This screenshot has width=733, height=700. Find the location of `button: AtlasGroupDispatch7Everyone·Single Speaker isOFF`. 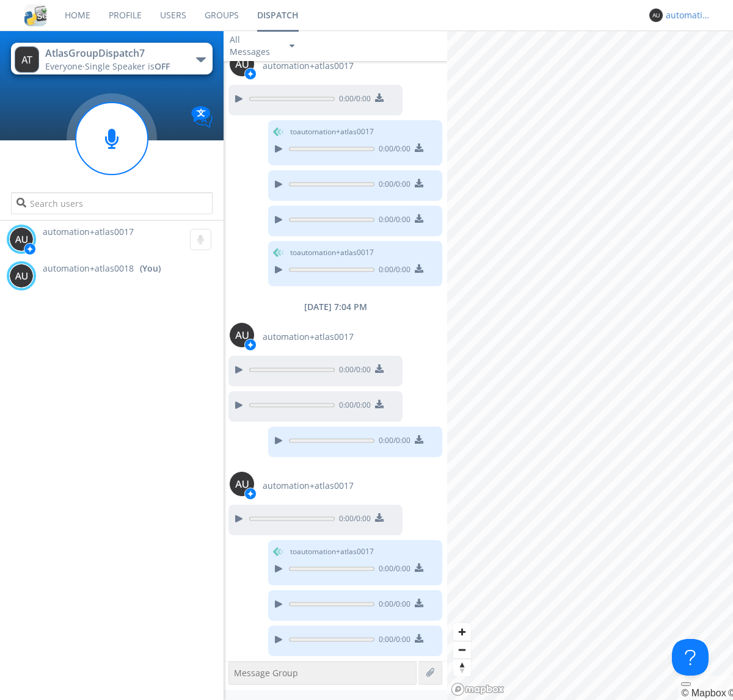

button: AtlasGroupDispatch7Everyone·Single Speaker isOFF is located at coordinates (111, 58).